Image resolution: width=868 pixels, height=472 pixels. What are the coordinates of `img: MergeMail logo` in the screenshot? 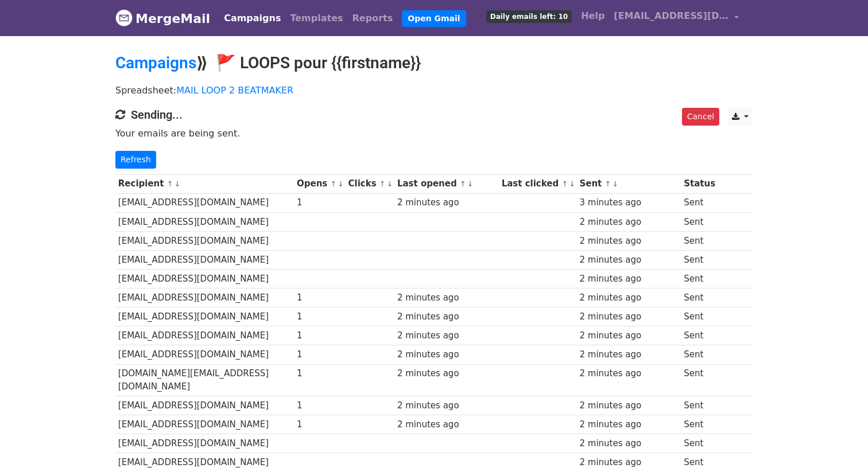 It's located at (124, 18).